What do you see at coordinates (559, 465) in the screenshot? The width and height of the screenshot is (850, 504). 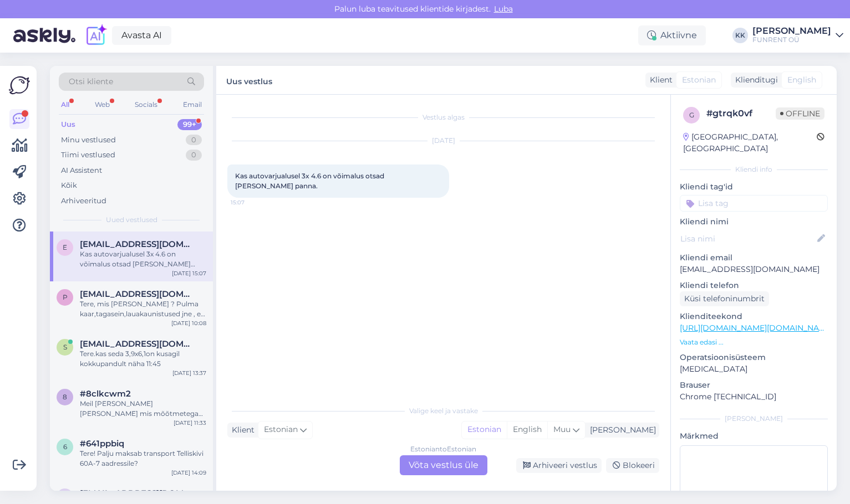 I see `div: Arhiveeri vestlus` at bounding box center [559, 465].